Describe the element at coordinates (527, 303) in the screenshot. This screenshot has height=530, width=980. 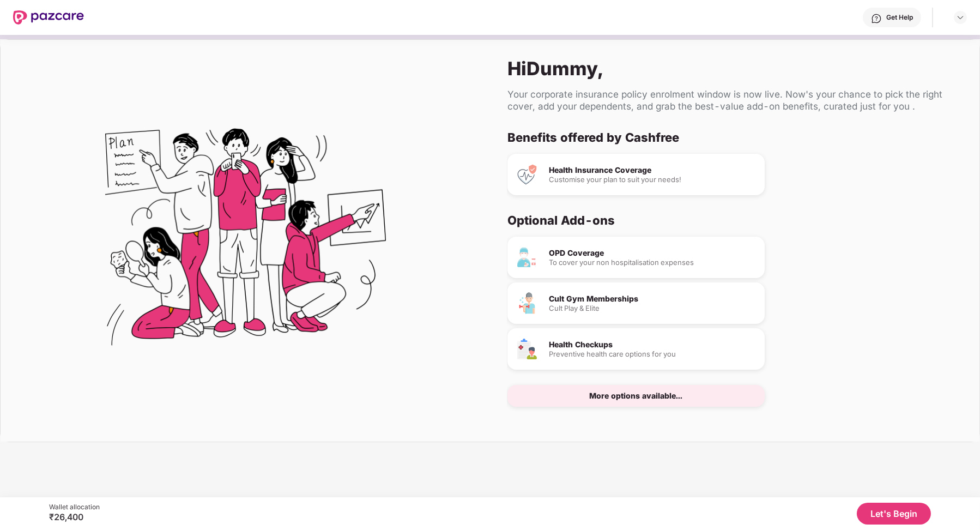
I see `img: Cult Gym Memberships` at that location.